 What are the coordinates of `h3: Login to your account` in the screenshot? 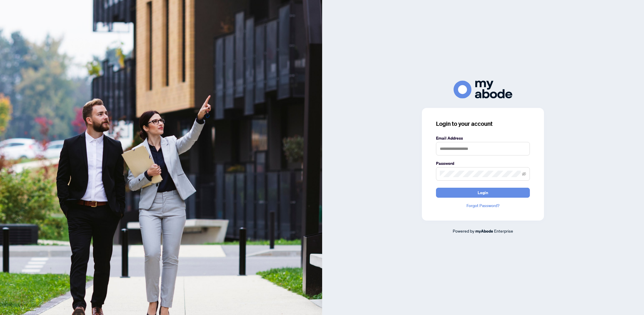 It's located at (483, 123).